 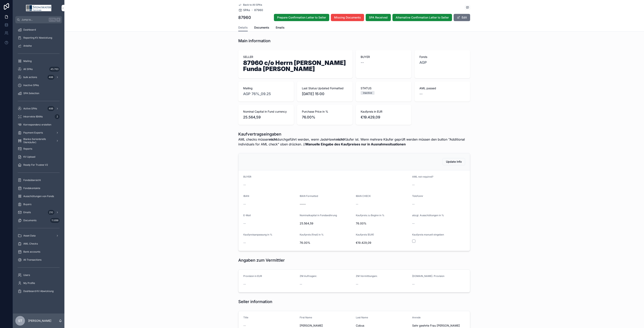 What do you see at coordinates (32, 252) in the screenshot?
I see `span: Bank accounts` at bounding box center [32, 252].